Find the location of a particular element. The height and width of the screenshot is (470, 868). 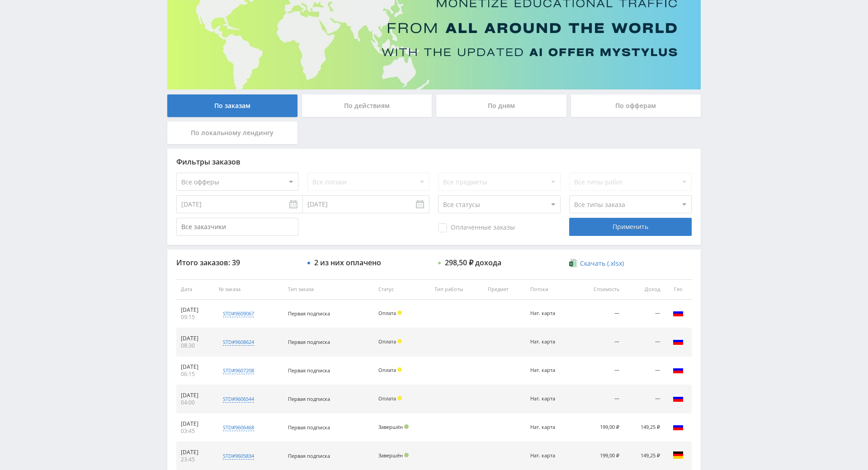

div: По действиям is located at coordinates (367, 106).